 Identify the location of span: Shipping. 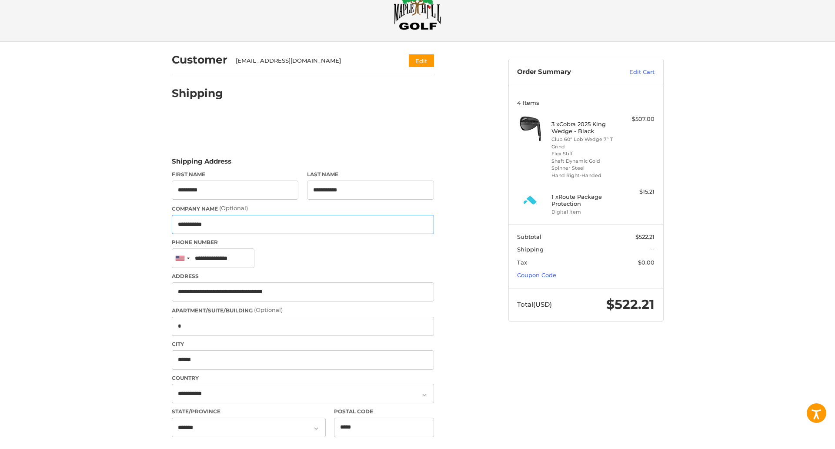
(530, 249).